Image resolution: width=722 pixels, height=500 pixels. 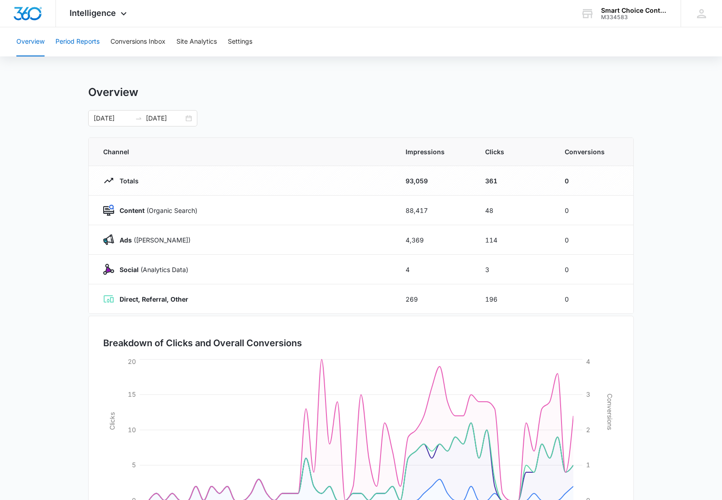 What do you see at coordinates (243, 151) in the screenshot?
I see `span: Channel` at bounding box center [243, 151].